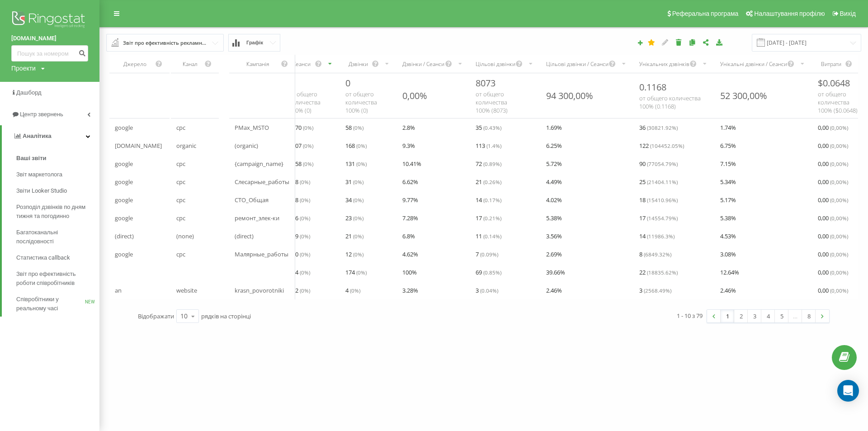 This screenshot has width=868, height=431. I want to click on span: 100 %, so click(410, 272).